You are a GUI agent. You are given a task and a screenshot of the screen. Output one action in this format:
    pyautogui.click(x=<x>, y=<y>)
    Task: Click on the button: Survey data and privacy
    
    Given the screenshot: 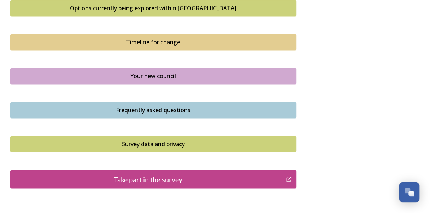 What is the action you would take?
    pyautogui.click(x=153, y=144)
    